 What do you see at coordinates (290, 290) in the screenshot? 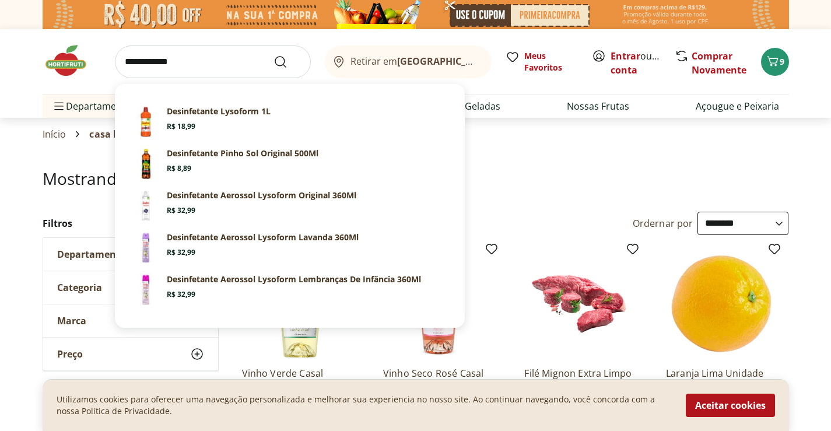
I see `a: PrincipalDesinfetante Aerossol Lysoform Lembranças De Infância 360MlR$ 32,99` at bounding box center [290, 290].